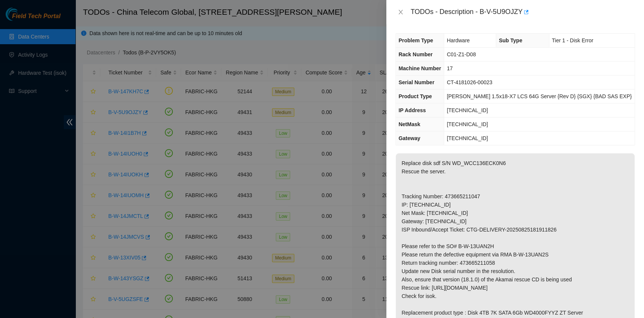  Describe the element at coordinates (409, 124) in the screenshot. I see `span: NetMask` at that location.